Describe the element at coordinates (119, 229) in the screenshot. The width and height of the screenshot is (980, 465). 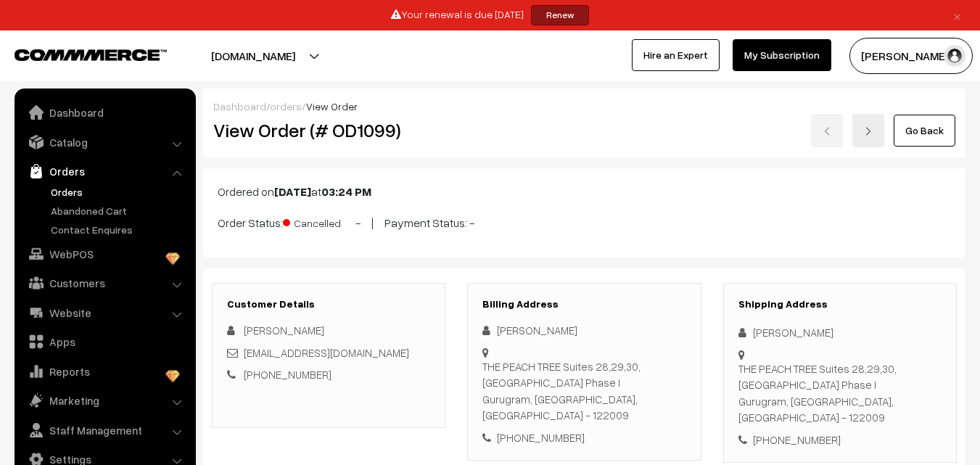
I see `a: Contact Enquires` at that location.